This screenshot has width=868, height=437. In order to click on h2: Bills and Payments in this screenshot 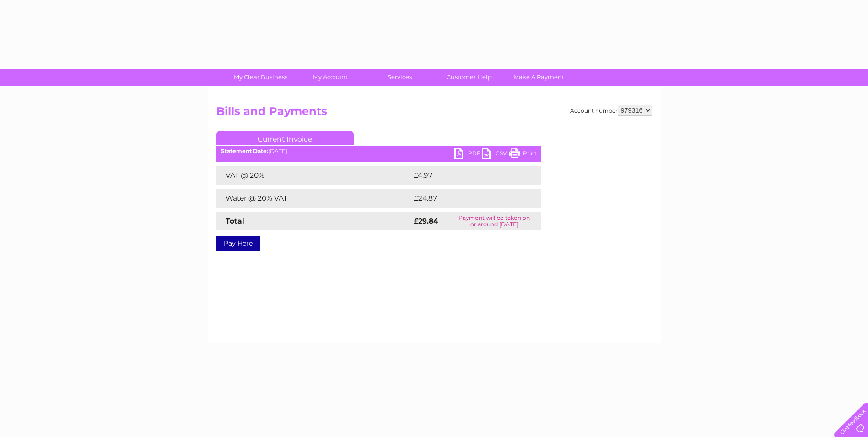, I will do `click(434, 113)`.